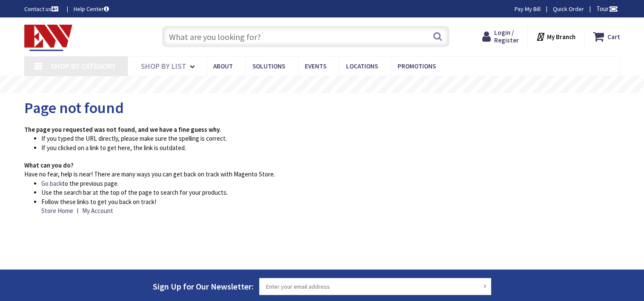  What do you see at coordinates (49, 38) in the screenshot?
I see `img: Electrical Wholesalers, Inc.` at bounding box center [49, 38].